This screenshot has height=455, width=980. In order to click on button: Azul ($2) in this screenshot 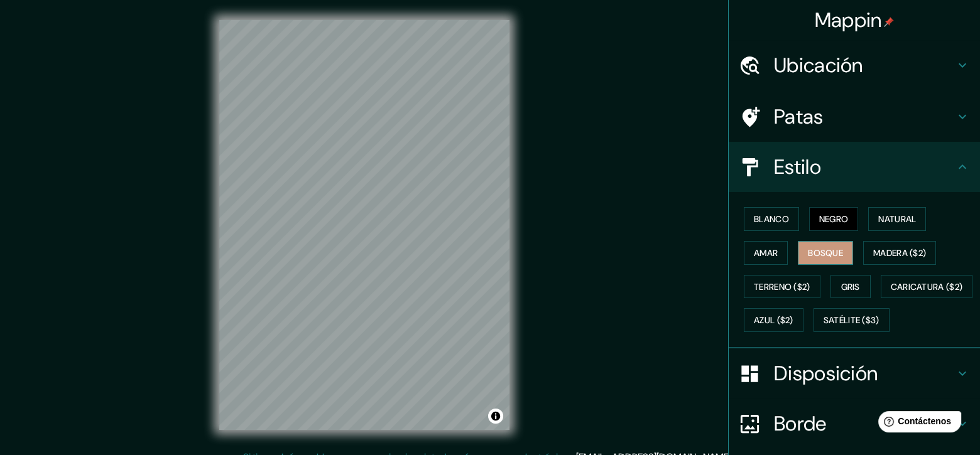, I will do `click(773, 320)`.